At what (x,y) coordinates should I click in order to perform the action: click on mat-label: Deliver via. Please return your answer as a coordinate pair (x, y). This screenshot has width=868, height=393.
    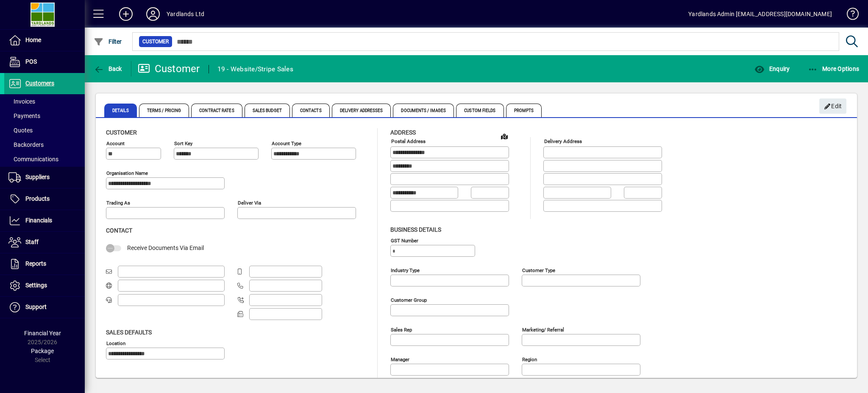
    Looking at the image, I should click on (249, 203).